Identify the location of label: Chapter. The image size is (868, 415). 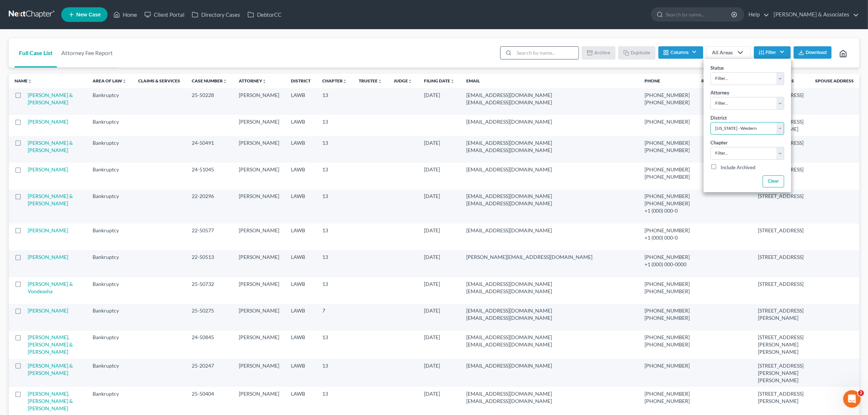
(719, 143).